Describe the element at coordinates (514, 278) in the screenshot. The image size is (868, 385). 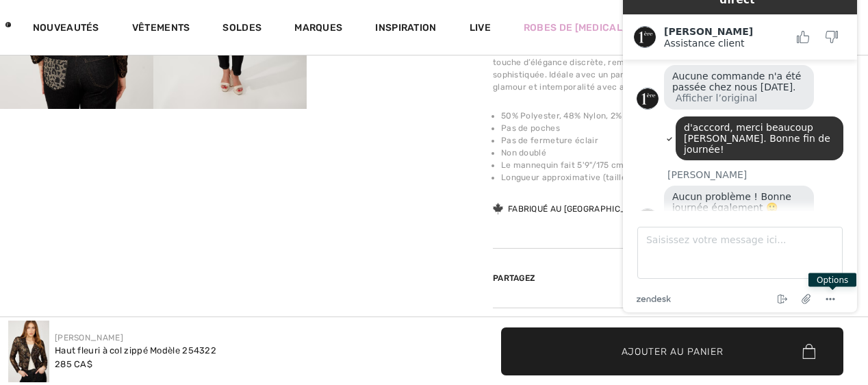
I see `span: Partagez` at that location.